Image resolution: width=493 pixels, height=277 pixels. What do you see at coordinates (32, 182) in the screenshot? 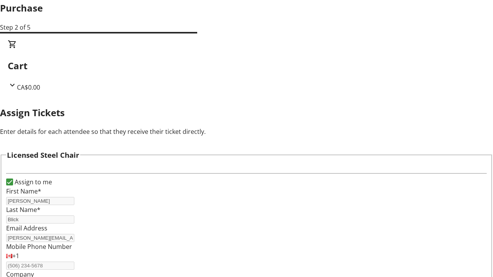
I see `label: Assign to me` at bounding box center [32, 182].